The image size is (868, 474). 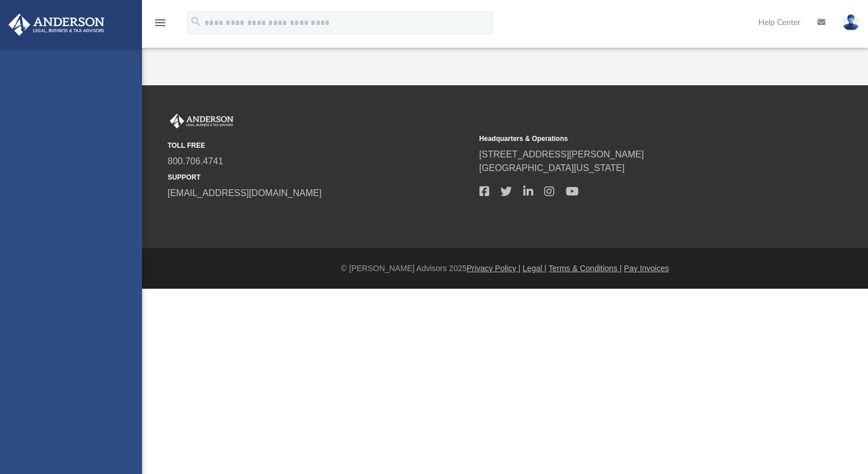 What do you see at coordinates (646, 268) in the screenshot?
I see `a: Pay Invoices` at bounding box center [646, 268].